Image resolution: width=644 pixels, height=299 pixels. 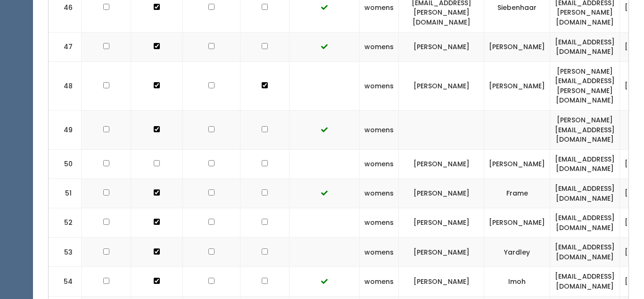 I want to click on td: 49, so click(x=65, y=130).